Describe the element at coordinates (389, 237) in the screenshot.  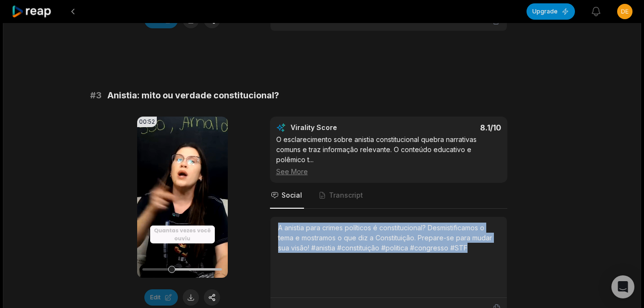
I see `div: A anistia para crimes políticos é constitucional? Desmistificamos o tema e mostramos o que diz a ...` at that location.